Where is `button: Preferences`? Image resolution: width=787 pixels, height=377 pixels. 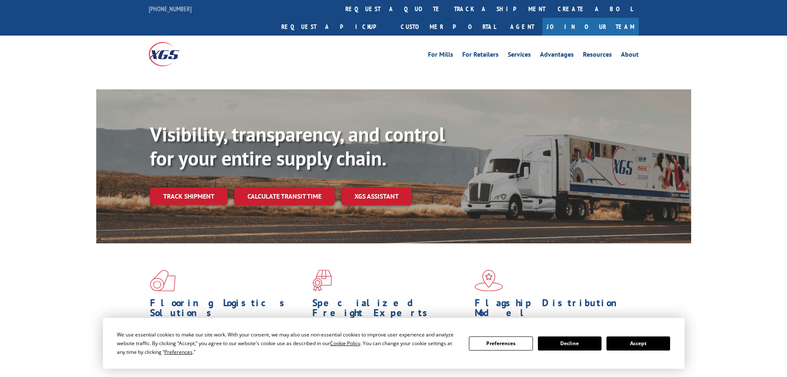 button: Preferences is located at coordinates (501, 343).